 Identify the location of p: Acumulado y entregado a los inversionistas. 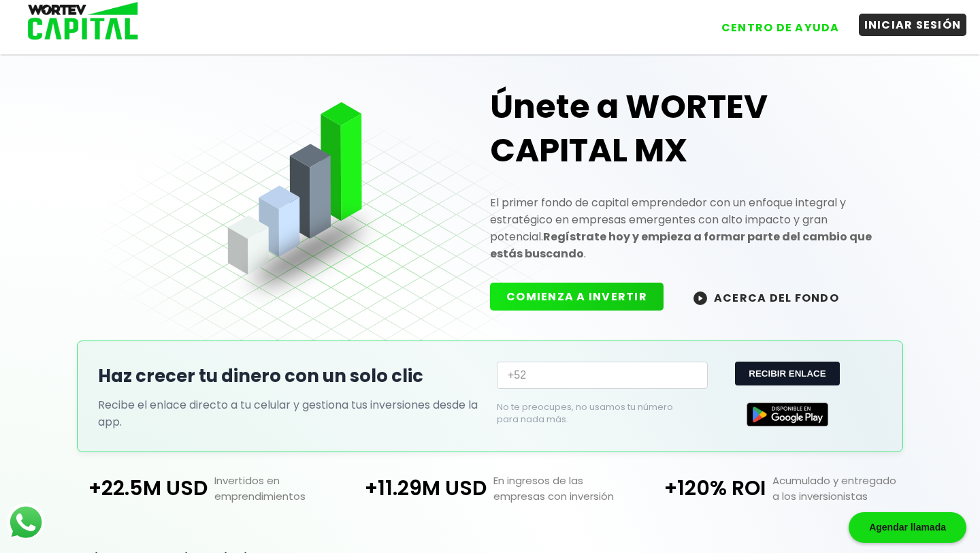
(837, 489).